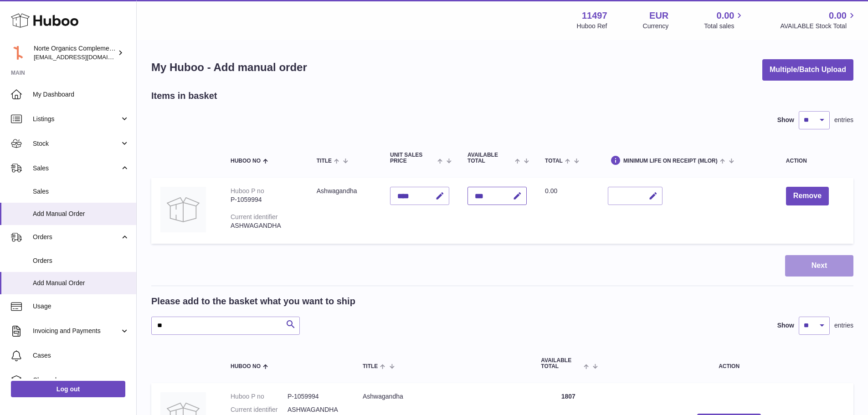 The image size is (868, 415). What do you see at coordinates (655, 26) in the screenshot?
I see `div: Currency` at bounding box center [655, 26].